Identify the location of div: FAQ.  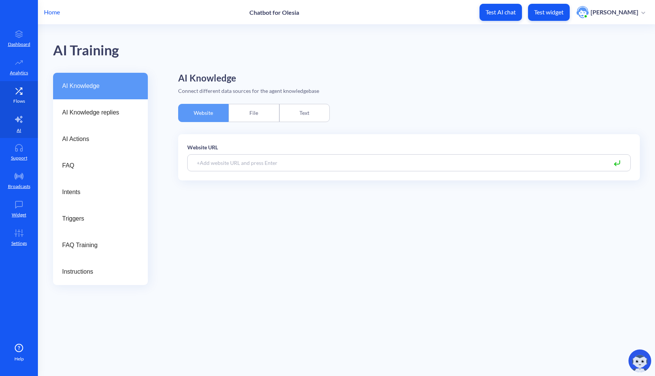
(100, 166).